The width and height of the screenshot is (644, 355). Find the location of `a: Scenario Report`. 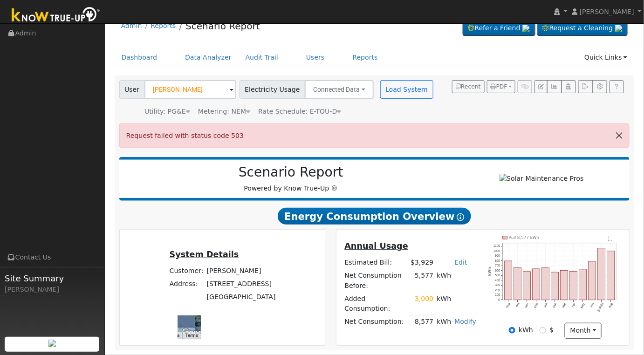

a: Scenario Report is located at coordinates (223, 26).